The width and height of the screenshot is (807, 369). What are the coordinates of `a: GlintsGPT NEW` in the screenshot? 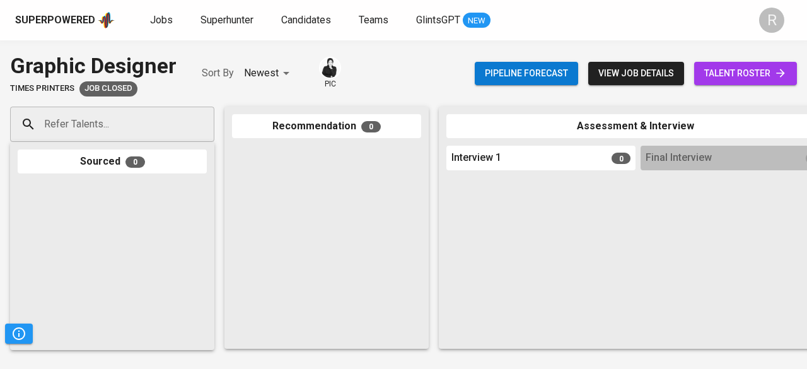 It's located at (453, 20).